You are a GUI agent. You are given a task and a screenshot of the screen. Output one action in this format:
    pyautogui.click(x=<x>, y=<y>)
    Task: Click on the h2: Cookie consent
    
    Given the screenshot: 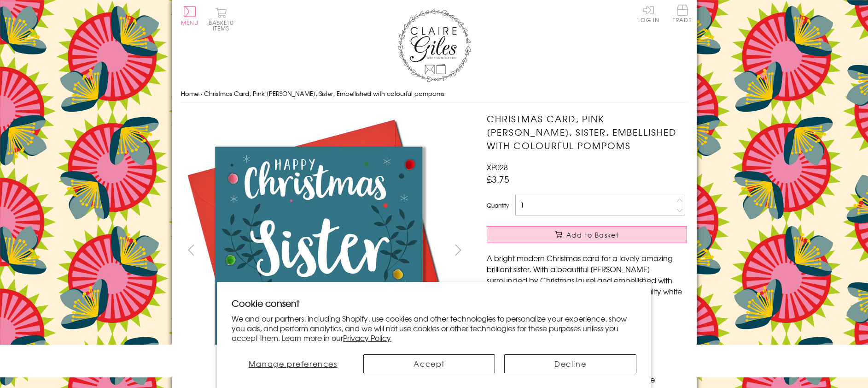 What is the action you would take?
    pyautogui.click(x=434, y=302)
    